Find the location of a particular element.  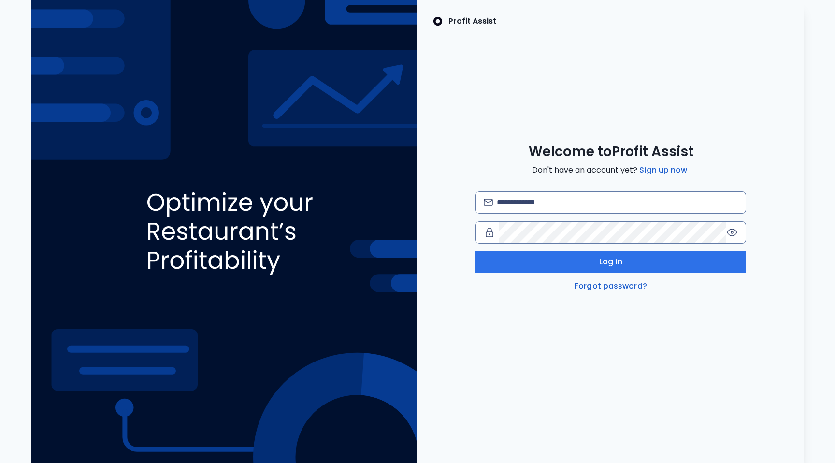

img: SpotOn Logo is located at coordinates (438, 21).